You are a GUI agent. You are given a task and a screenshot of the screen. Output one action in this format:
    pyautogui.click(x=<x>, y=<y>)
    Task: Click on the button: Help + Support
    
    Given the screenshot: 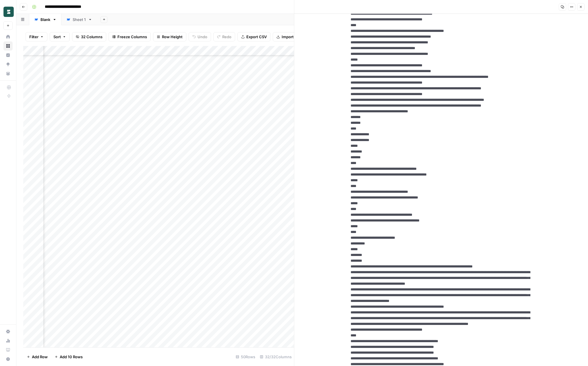 What is the action you would take?
    pyautogui.click(x=8, y=359)
    